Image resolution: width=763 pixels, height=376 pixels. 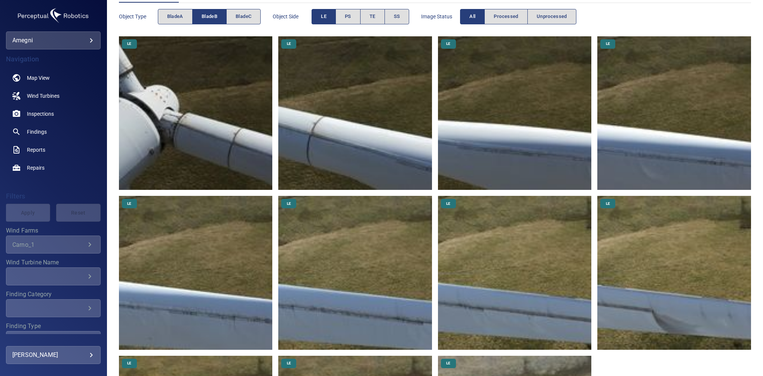 I want to click on label: Wind Turbine Name, so click(x=53, y=262).